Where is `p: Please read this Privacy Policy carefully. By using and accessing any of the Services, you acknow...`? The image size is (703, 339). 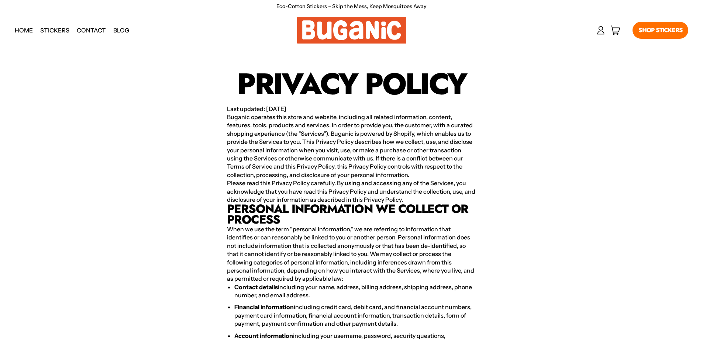
p: Please read this Privacy Policy carefully. By using and accessing any of the Services, you acknow... is located at coordinates (351, 191).